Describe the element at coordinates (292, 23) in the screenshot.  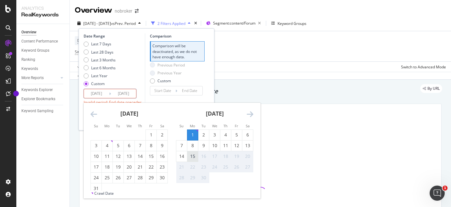
I see `div: Keyword Groups` at that location.